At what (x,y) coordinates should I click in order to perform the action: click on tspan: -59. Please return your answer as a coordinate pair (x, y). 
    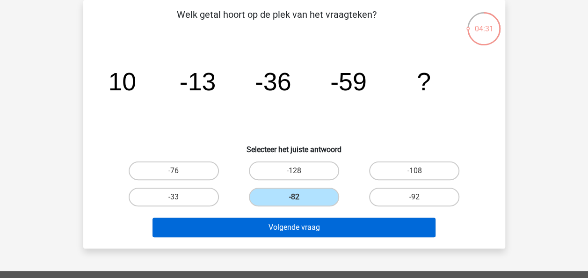
    Looking at the image, I should click on (348, 81).